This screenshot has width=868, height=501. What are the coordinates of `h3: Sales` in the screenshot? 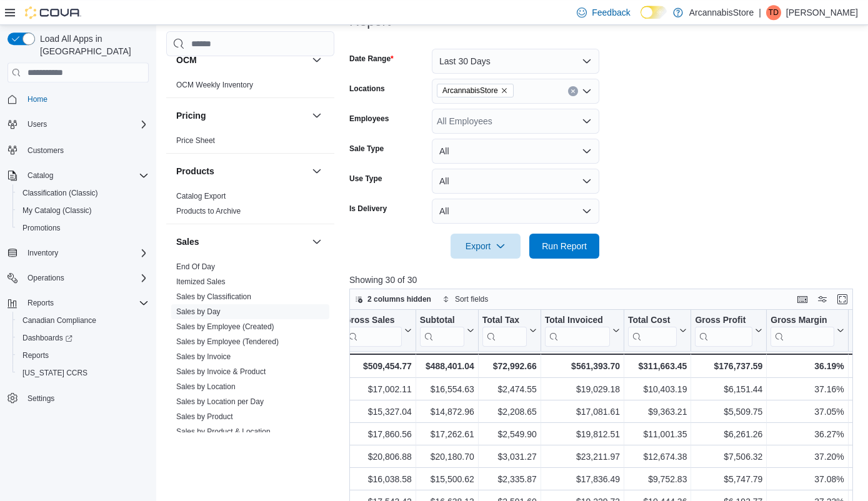 It's located at (188, 242).